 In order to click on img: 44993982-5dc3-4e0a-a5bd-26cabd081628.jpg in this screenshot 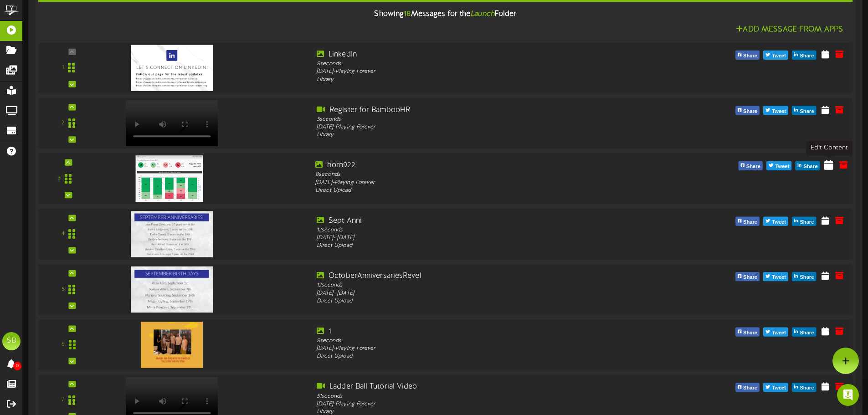, I will do `click(172, 234)`.